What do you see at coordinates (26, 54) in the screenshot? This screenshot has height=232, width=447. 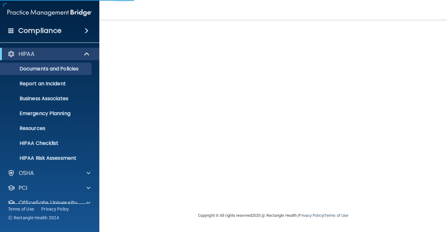 I see `p: HIPAA` at bounding box center [26, 54].